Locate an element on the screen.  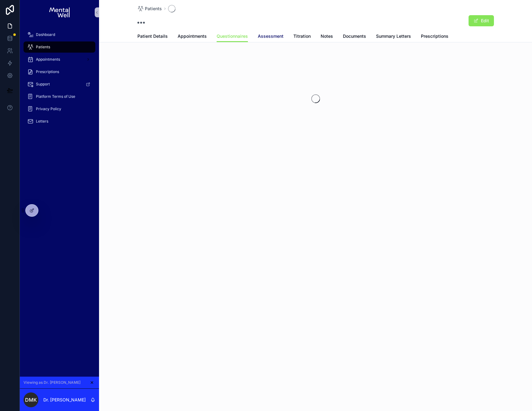
span: Support is located at coordinates (43, 84).